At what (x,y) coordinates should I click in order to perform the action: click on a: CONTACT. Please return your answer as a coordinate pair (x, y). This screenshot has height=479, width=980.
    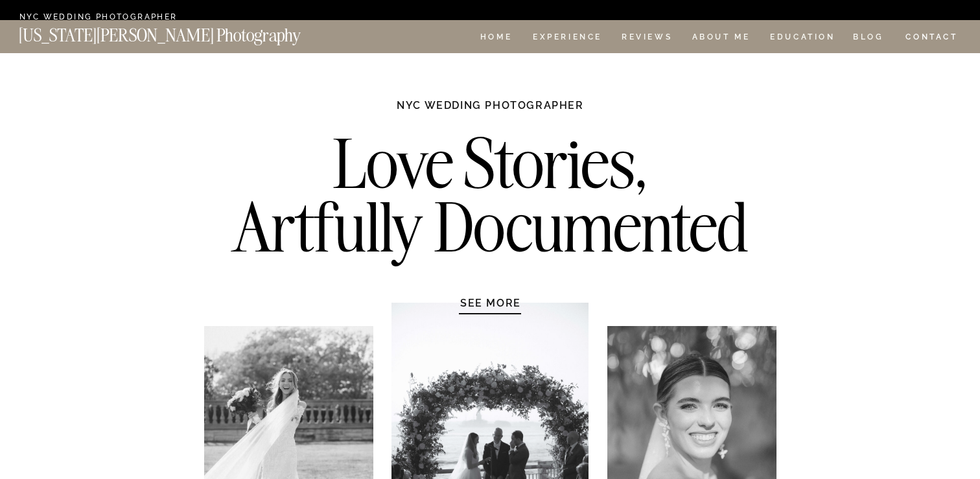
    Looking at the image, I should click on (931, 37).